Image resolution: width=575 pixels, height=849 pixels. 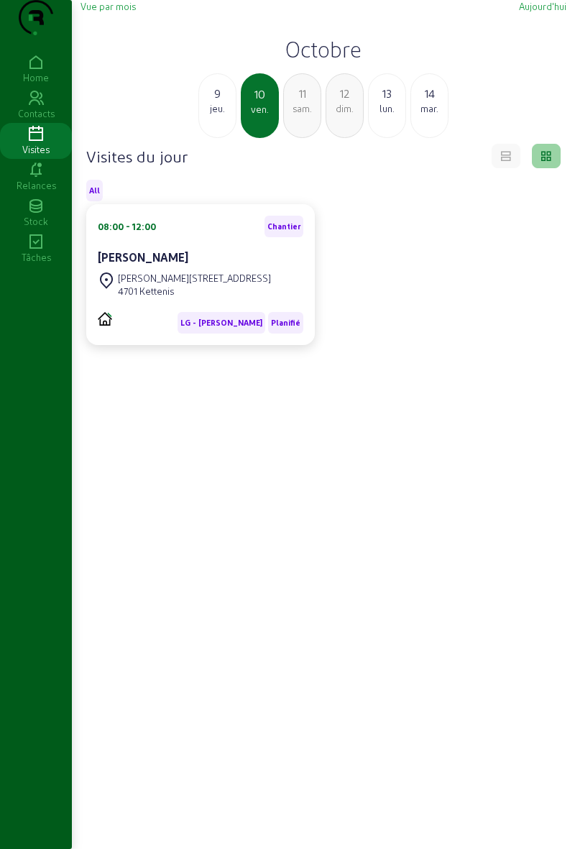 I want to click on img: PVELEC, so click(x=105, y=318).